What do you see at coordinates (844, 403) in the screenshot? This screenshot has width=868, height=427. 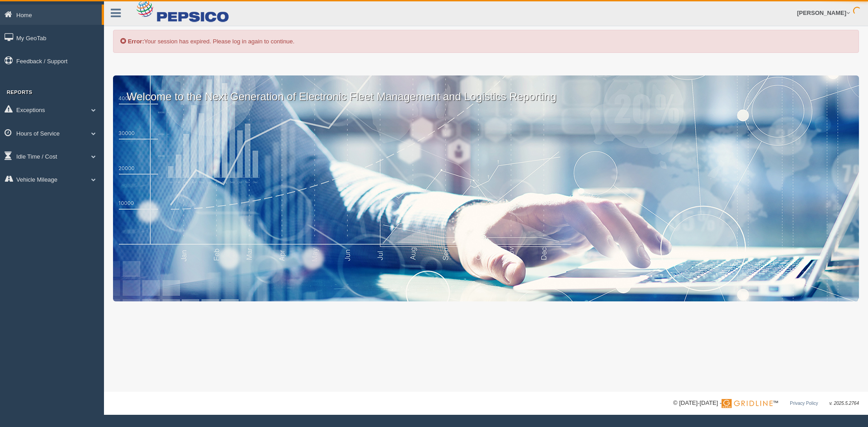 I see `span: v. 2025.5.2764` at bounding box center [844, 403].